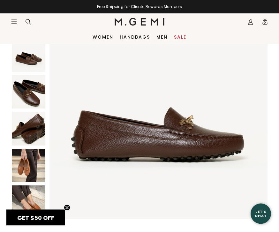 The width and height of the screenshot is (279, 232). I want to click on button: Open site menu, so click(14, 22).